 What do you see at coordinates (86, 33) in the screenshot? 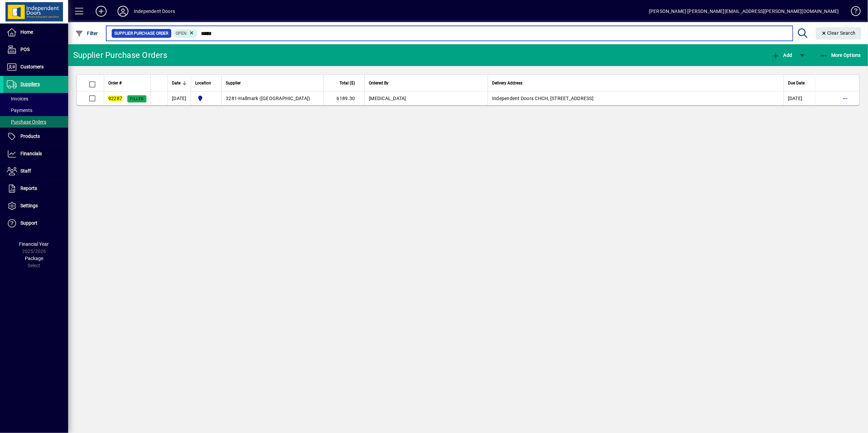
I see `span: Filter` at bounding box center [86, 33].